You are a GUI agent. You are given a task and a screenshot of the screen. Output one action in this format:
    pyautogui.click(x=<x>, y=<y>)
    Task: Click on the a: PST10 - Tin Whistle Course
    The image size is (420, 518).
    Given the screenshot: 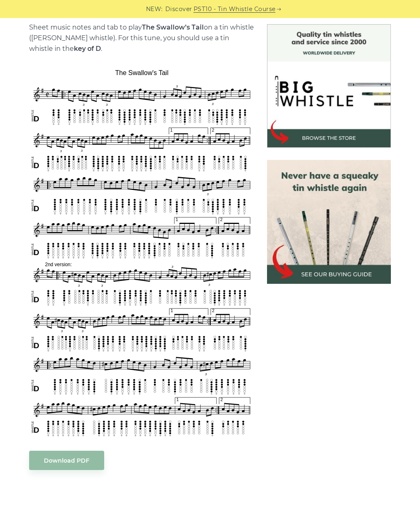 What is the action you would take?
    pyautogui.click(x=235, y=9)
    